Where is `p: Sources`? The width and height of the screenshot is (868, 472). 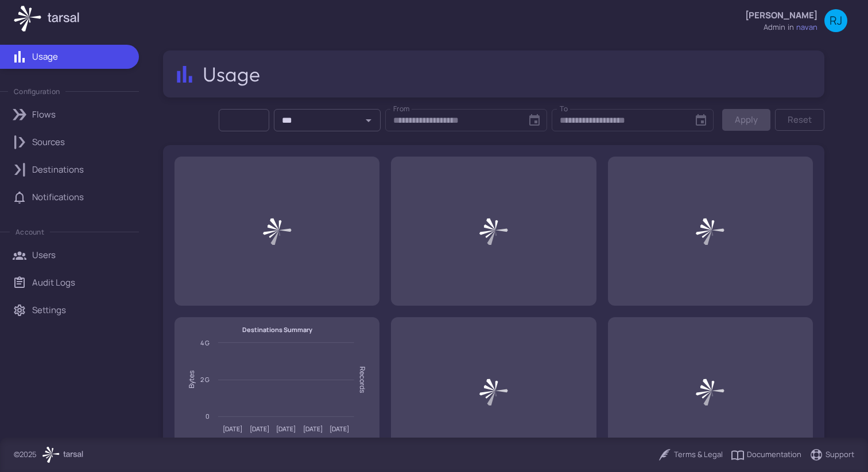 p: Sources is located at coordinates (49, 142).